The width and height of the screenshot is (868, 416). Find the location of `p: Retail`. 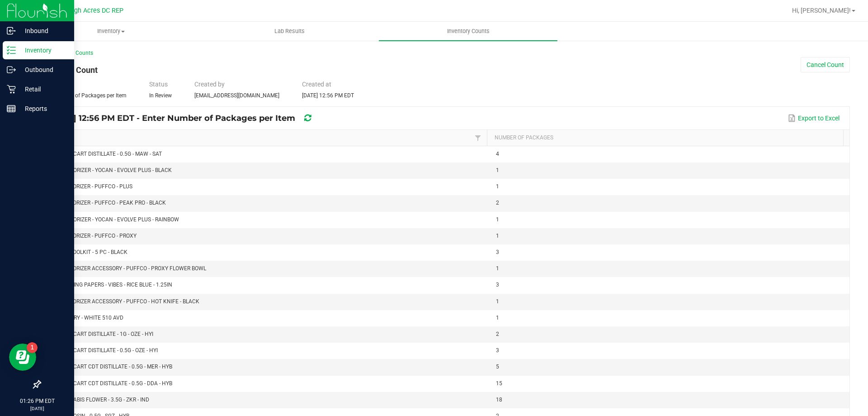

p: Retail is located at coordinates (43, 89).